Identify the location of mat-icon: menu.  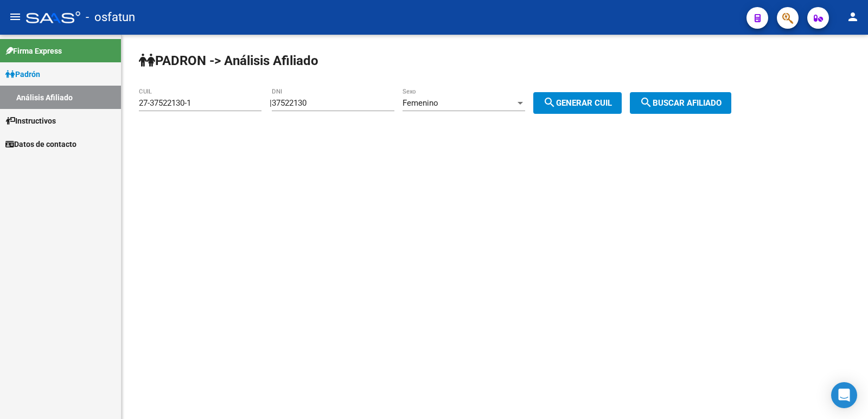
(15, 17).